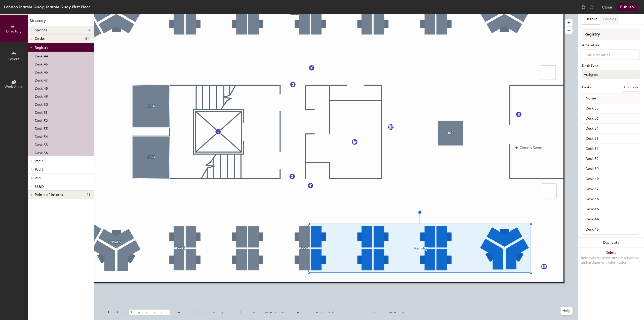 This screenshot has height=320, width=644. I want to click on p: Desk 53, so click(41, 128).